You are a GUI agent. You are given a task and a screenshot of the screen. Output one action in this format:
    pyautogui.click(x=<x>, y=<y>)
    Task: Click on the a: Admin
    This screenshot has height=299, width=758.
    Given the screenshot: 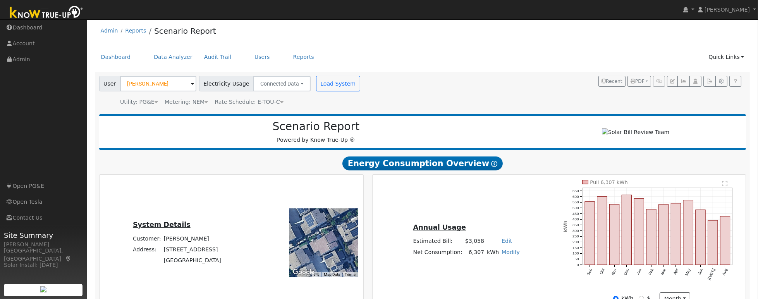 What is the action you would take?
    pyautogui.click(x=109, y=31)
    